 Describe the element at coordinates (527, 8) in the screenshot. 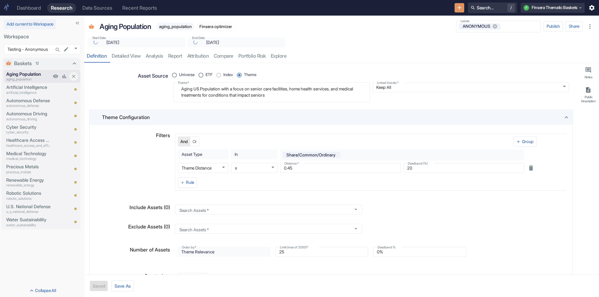

I see `div: F` at that location.